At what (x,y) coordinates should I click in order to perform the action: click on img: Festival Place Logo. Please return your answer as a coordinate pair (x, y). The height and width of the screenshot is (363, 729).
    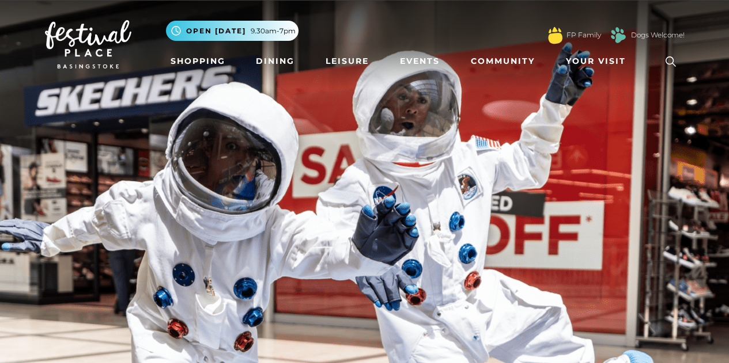
    Looking at the image, I should click on (88, 44).